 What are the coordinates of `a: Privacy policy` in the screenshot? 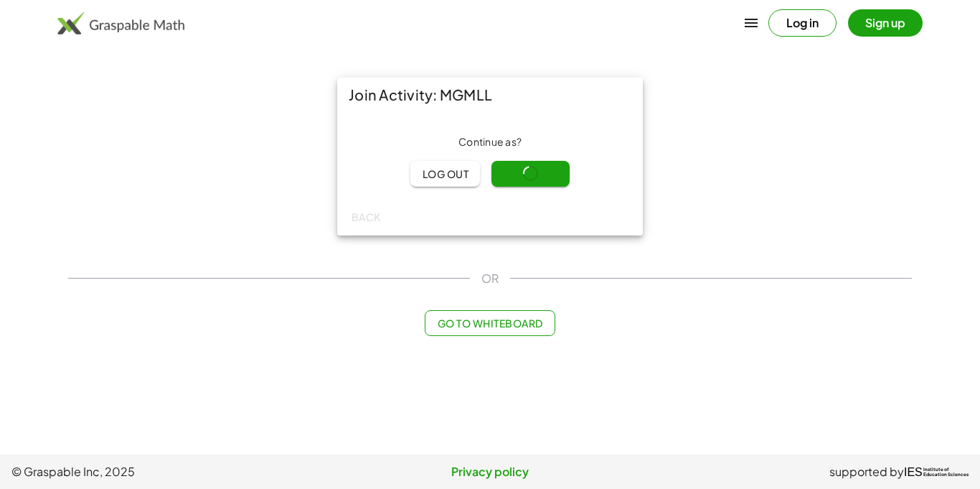 It's located at (490, 471).